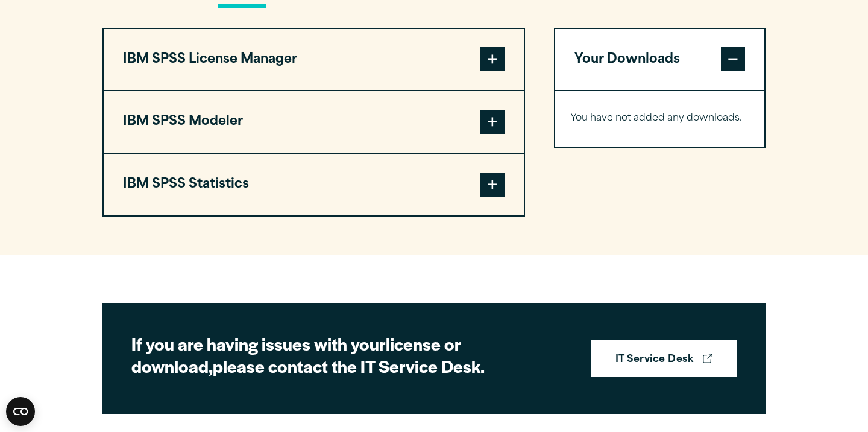 The width and height of the screenshot is (868, 432). What do you see at coordinates (660, 119) in the screenshot?
I see `p: You have not added any downloads.` at bounding box center [660, 119].